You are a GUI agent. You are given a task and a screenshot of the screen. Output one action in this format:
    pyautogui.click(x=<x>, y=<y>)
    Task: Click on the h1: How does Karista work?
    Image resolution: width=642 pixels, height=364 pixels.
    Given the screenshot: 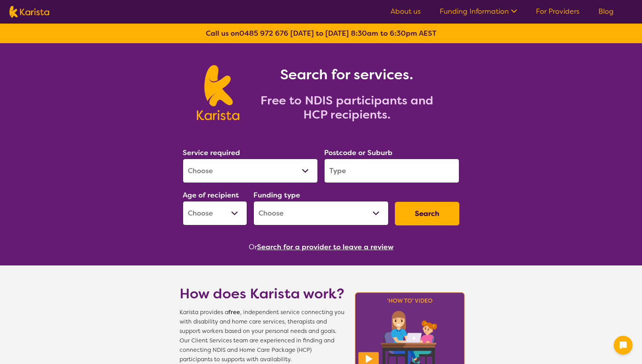 What is the action you would take?
    pyautogui.click(x=262, y=294)
    